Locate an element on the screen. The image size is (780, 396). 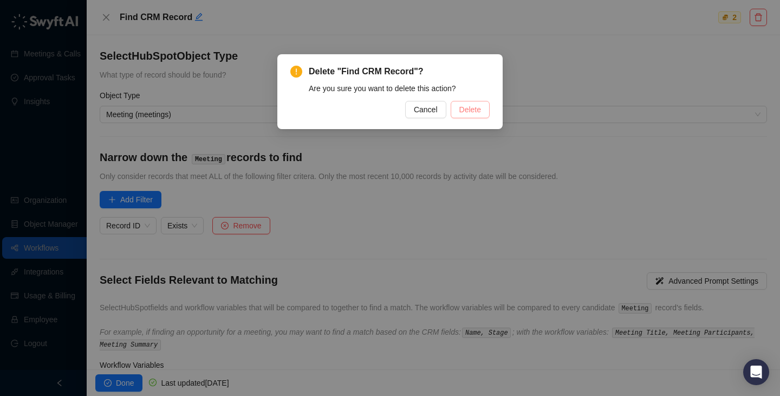
button: Delete is located at coordinates (470, 109).